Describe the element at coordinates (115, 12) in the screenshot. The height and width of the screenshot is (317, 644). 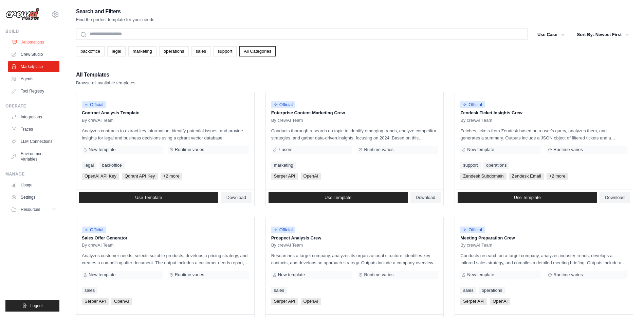
I see `h2: Search and Filters` at that location.